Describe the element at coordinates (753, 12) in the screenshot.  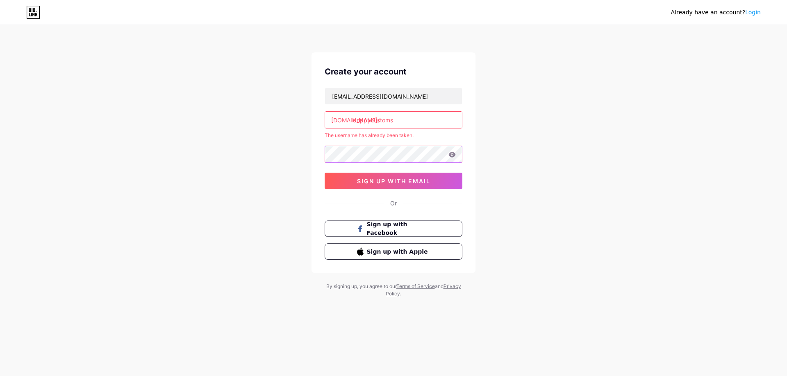
I see `a: Login` at that location.